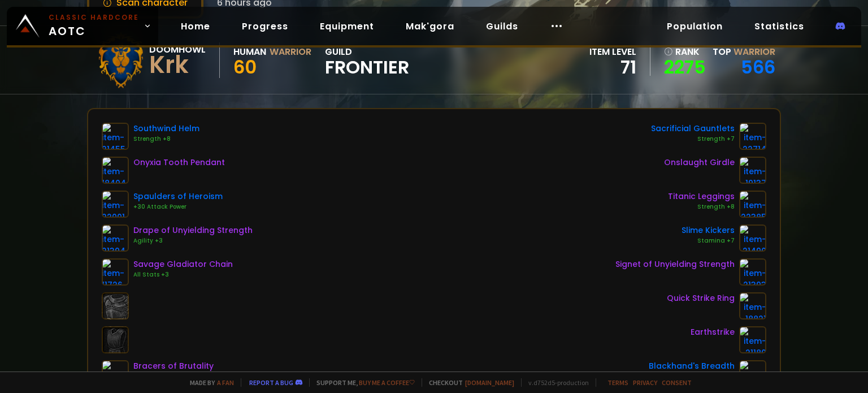 This screenshot has height=393, width=868. Describe the element at coordinates (744, 52) in the screenshot. I see `div: Top` at that location.